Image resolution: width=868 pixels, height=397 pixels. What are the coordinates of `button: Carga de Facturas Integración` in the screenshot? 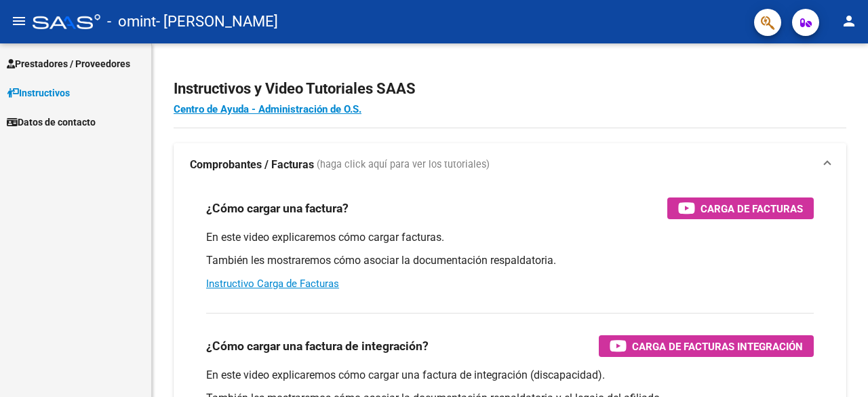 It's located at (706, 346).